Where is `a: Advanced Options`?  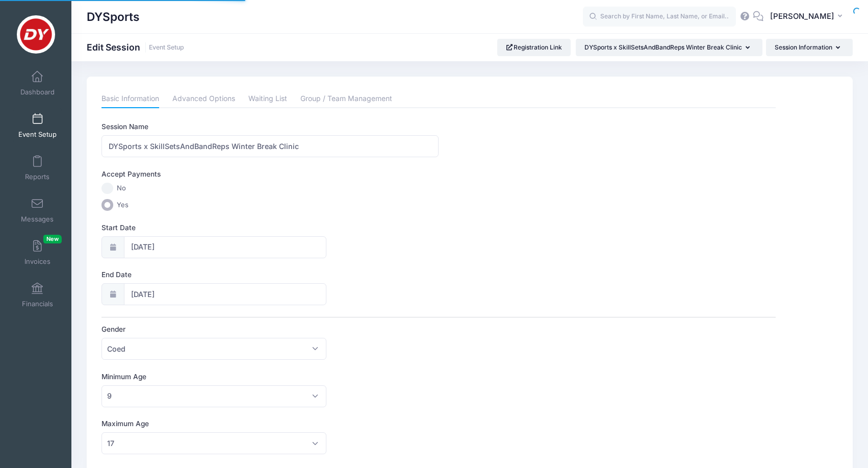
a: Advanced Options is located at coordinates (203, 99).